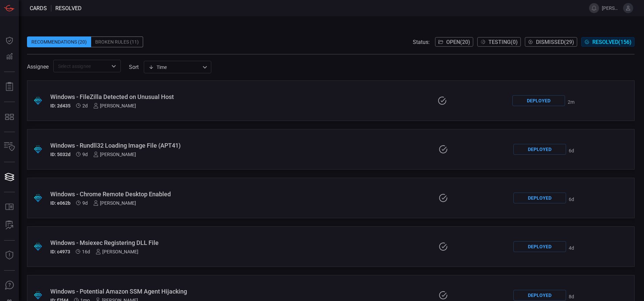  Describe the element at coordinates (9, 57) in the screenshot. I see `button: Detections` at that location.